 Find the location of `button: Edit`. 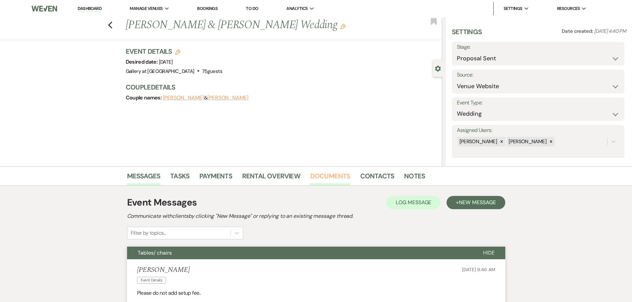

button: Edit is located at coordinates (343, 26).